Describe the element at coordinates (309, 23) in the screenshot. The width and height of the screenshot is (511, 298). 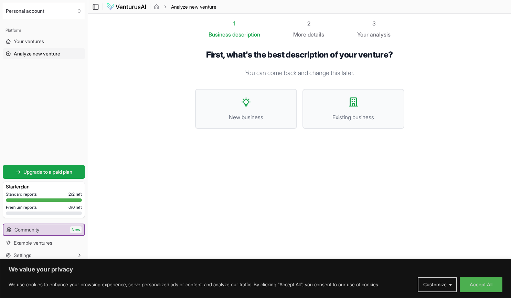
I see `div: 2` at that location.